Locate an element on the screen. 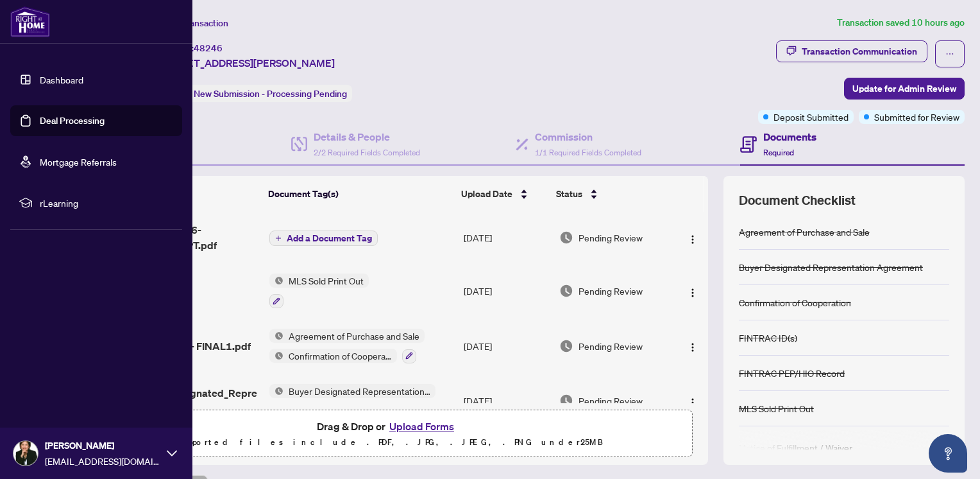 The height and width of the screenshot is (479, 980). span: Add a Document Tag is located at coordinates (329, 238).